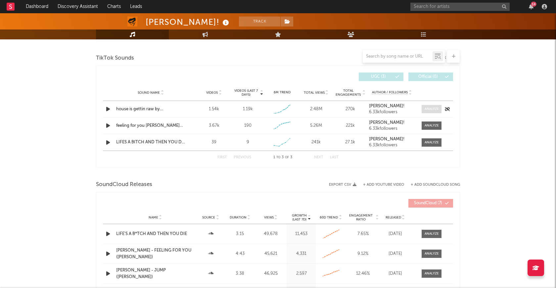  Describe the element at coordinates (428, 203) in the screenshot. I see `span: ( 7 )` at that location.